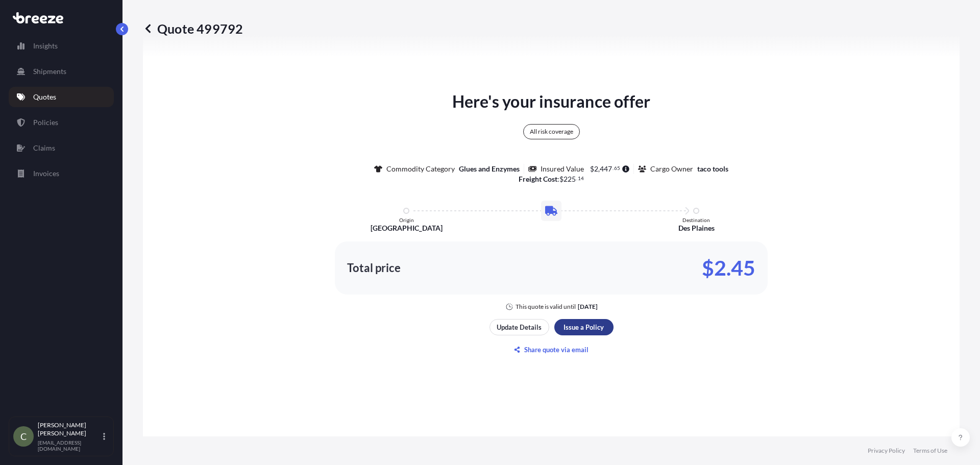 This screenshot has height=465, width=980. Describe the element at coordinates (421, 169) in the screenshot. I see `p: Commodity Category` at that location.